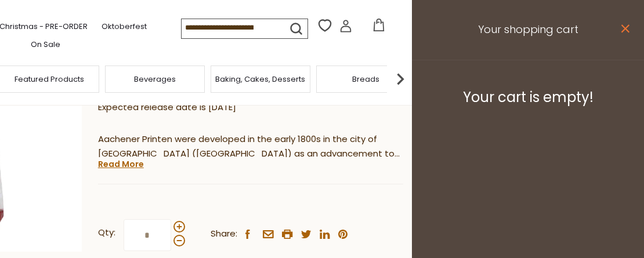 The image size is (644, 258). Describe the element at coordinates (121, 164) in the screenshot. I see `a: Read More` at that location.